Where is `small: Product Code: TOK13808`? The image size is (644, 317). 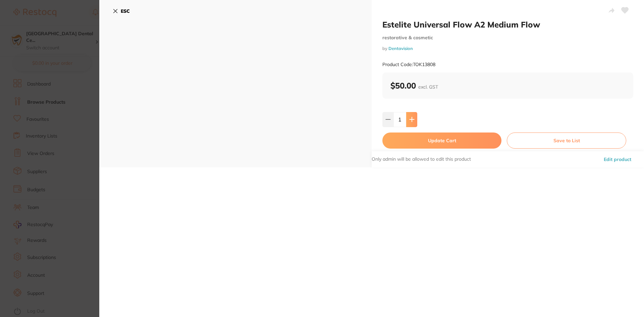 small: Product Code: TOK13808 is located at coordinates (409, 65).